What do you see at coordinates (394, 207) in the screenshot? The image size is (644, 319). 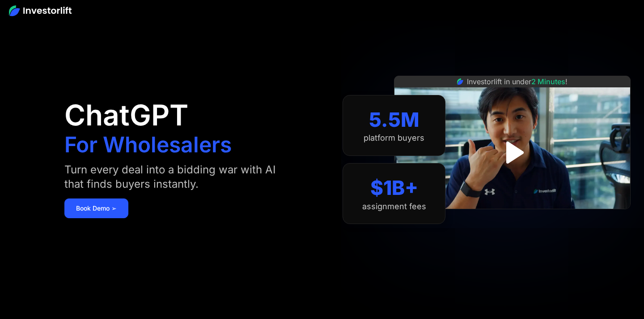 I see `div: assignment fees` at bounding box center [394, 207].